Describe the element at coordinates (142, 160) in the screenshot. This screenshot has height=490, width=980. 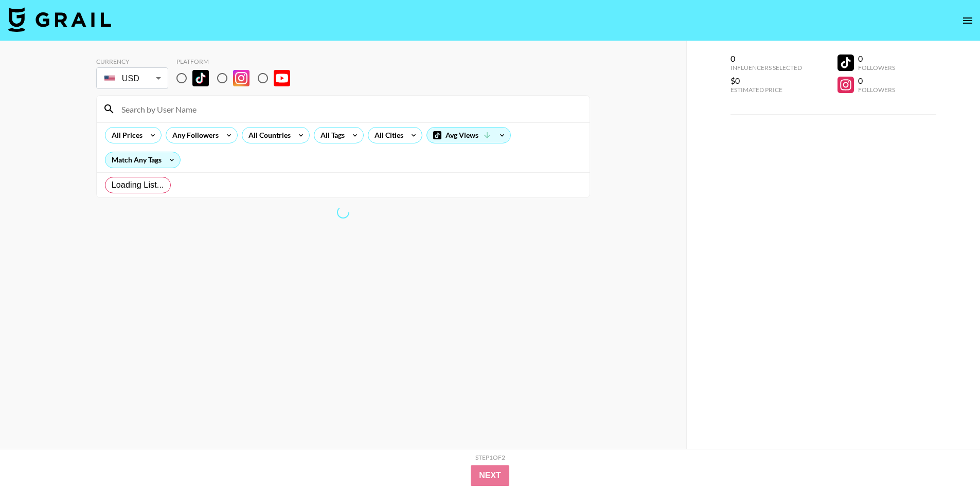
I see `div: Match Any Tags` at that location.